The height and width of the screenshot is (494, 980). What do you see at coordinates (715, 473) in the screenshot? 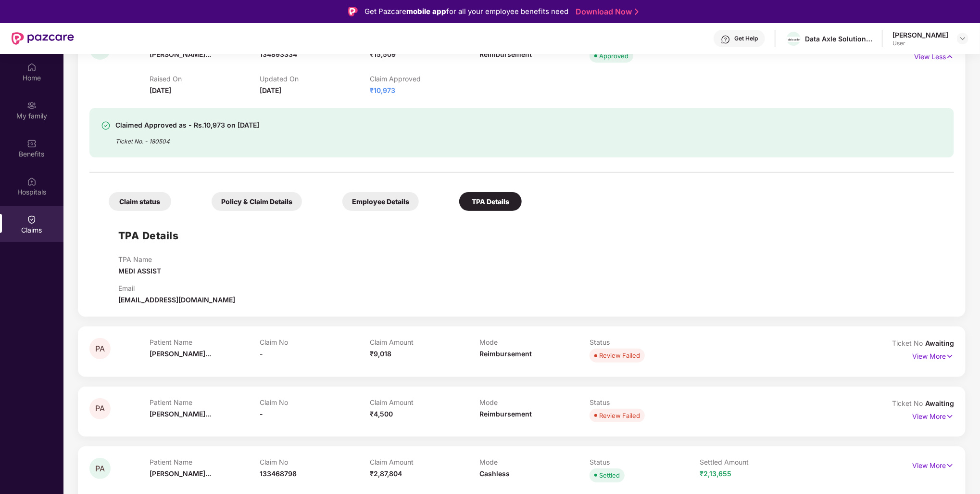
I see `span: ₹2,13,655` at bounding box center [715, 473].